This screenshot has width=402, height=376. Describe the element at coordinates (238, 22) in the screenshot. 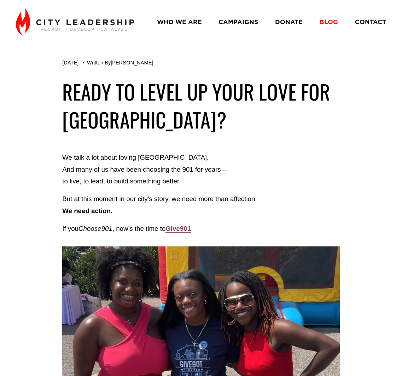

I see `a: CAMPAIGNS` at that location.